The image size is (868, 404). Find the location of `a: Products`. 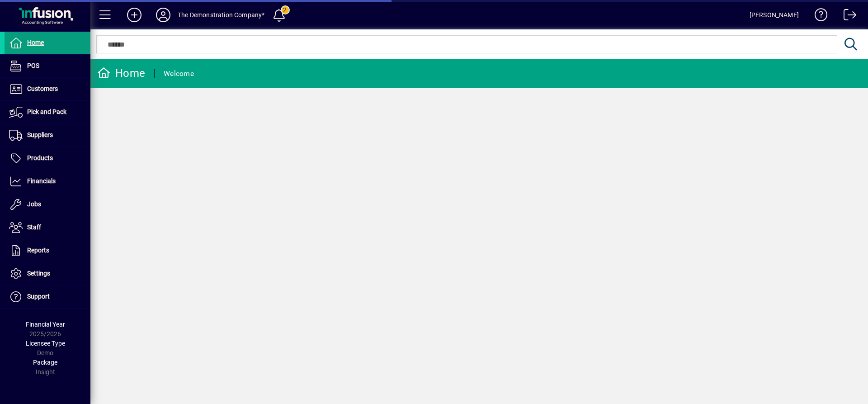

a: Products is located at coordinates (47, 158).